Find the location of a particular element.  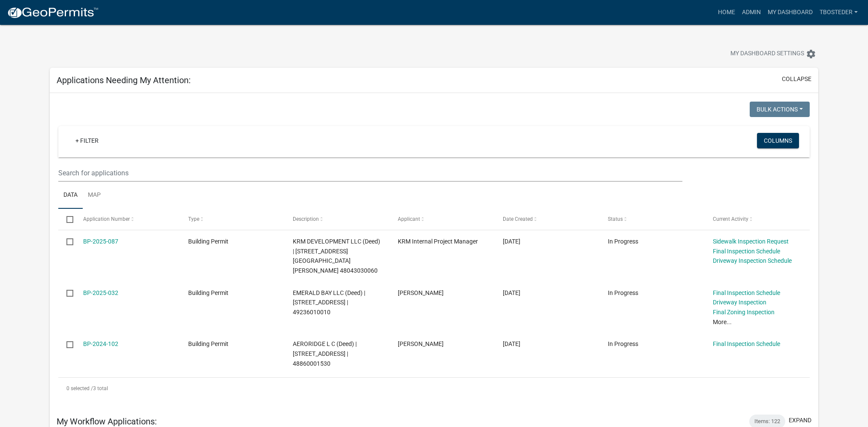

datatable-header-cell: Current Activity is located at coordinates (756, 219).